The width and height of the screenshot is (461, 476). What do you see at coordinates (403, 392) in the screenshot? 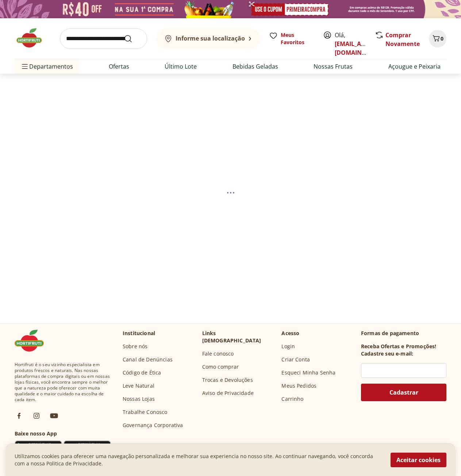
I see `span: Cadastrar` at bounding box center [403, 392].